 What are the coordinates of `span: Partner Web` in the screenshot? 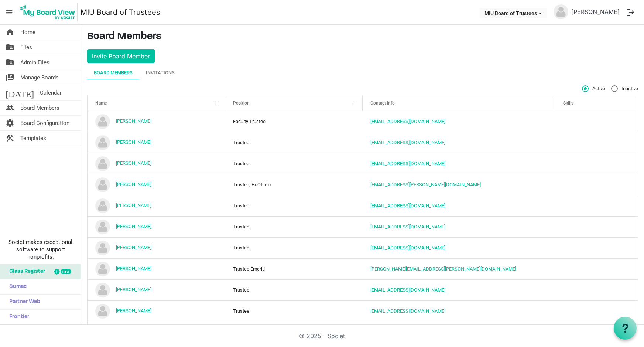 It's located at (23, 302).